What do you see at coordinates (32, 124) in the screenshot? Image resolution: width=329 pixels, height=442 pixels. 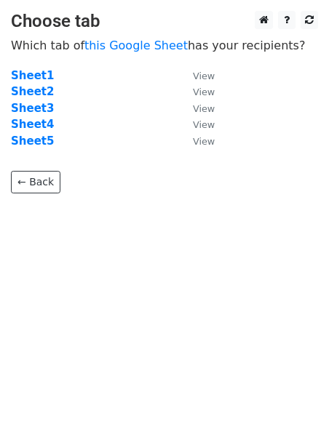 I see `strong: Sheet4` at bounding box center [32, 124].